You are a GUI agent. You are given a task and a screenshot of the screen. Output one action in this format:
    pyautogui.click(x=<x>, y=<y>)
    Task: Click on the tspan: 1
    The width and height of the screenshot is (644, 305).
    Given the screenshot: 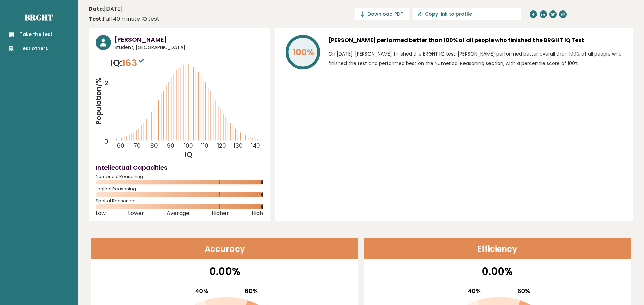 What is the action you would take?
    pyautogui.click(x=106, y=112)
    